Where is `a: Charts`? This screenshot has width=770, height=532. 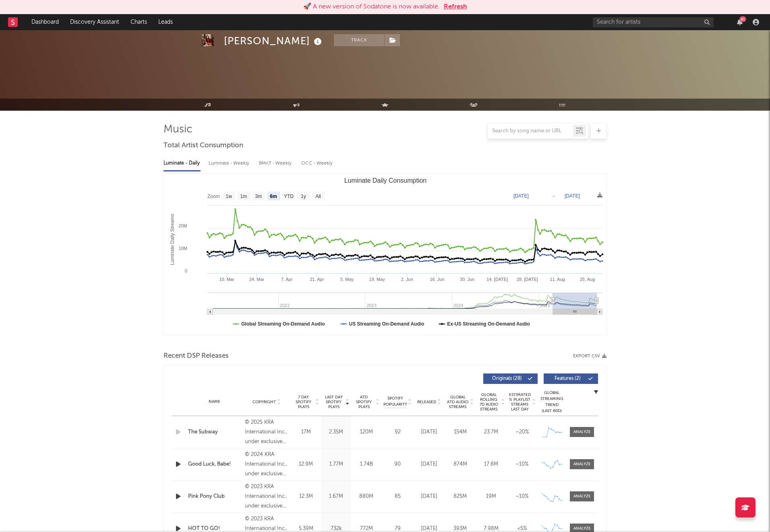
a: Charts is located at coordinates (139, 22).